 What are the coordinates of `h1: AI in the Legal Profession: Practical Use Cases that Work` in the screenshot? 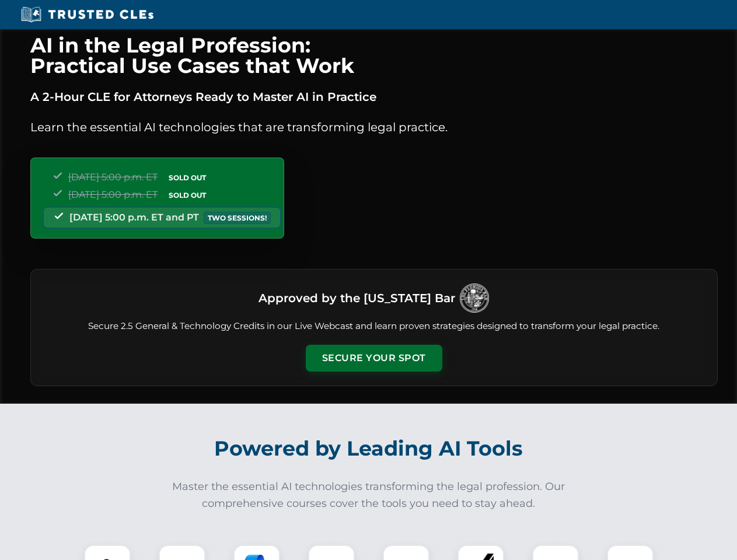 It's located at (374, 55).